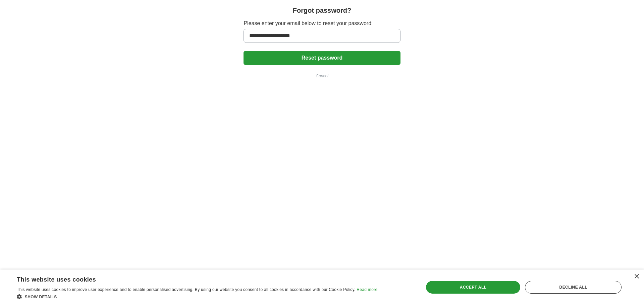 The image size is (644, 305). I want to click on div: Decline all, so click(573, 287).